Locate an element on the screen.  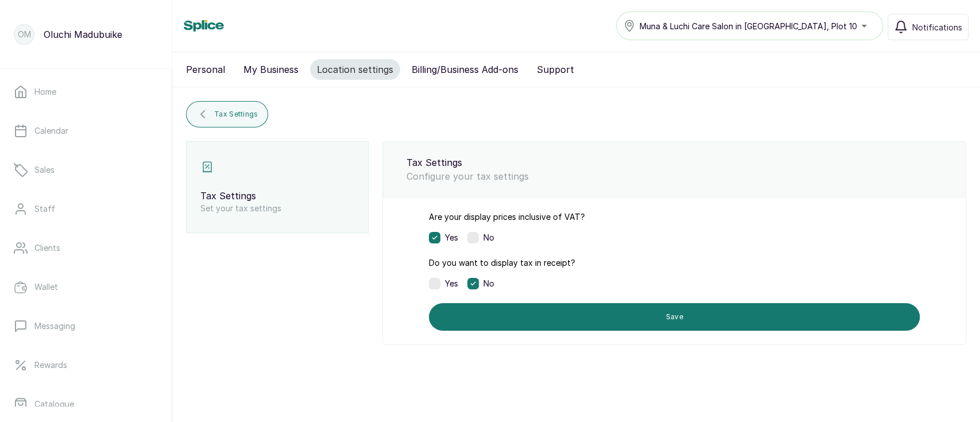
button: My Business is located at coordinates (271, 70).